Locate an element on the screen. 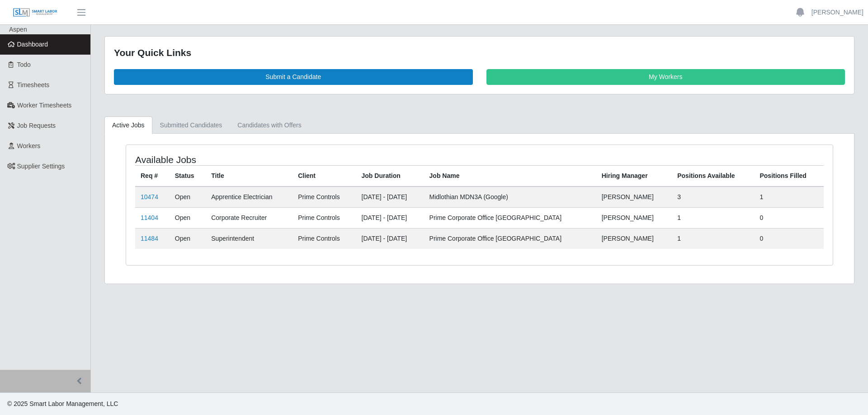 The image size is (868, 415). td: Superintendent is located at coordinates (249, 238).